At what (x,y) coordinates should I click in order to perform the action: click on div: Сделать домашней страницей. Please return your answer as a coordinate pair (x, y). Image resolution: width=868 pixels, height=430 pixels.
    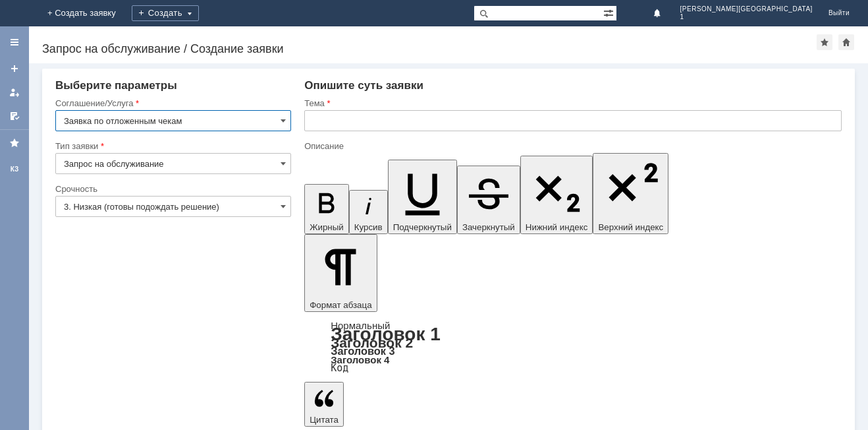
    Looking at the image, I should click on (847, 42).